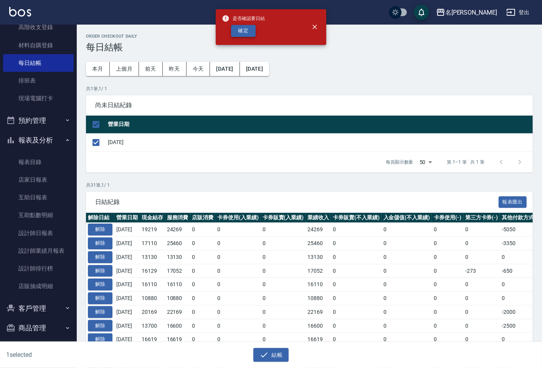 The height and width of the screenshot is (368, 542). I want to click on td: 13700, so click(152, 325).